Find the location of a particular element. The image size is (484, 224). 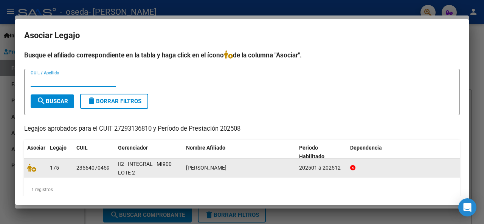

h2: Asociar Legajo is located at coordinates (242, 36).